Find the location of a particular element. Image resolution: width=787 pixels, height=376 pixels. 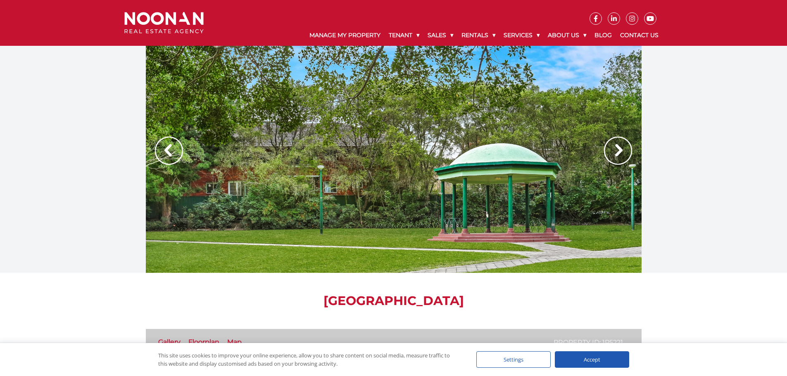

a: Sales is located at coordinates (440, 35).